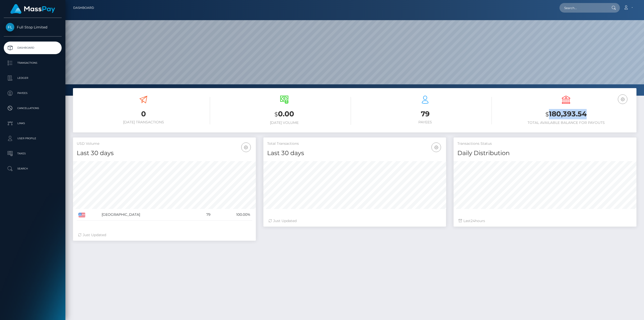  What do you see at coordinates (355, 143) in the screenshot?
I see `h5: Total Transactions` at bounding box center [355, 143].